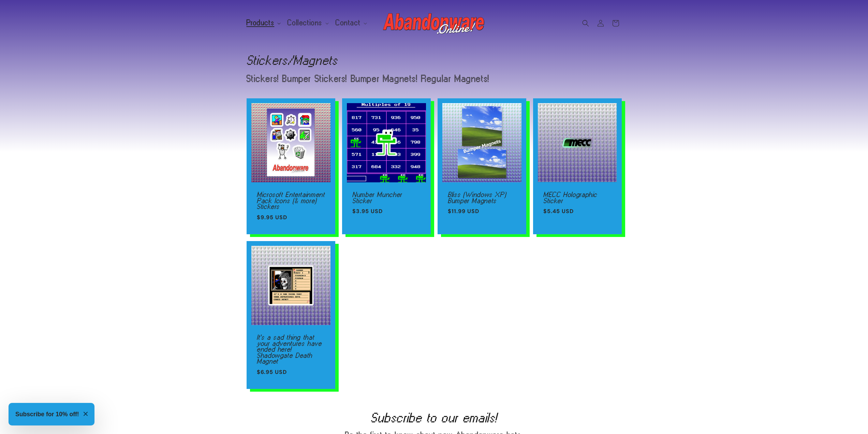 The height and width of the screenshot is (434, 868). I want to click on span: Contact, so click(348, 23).